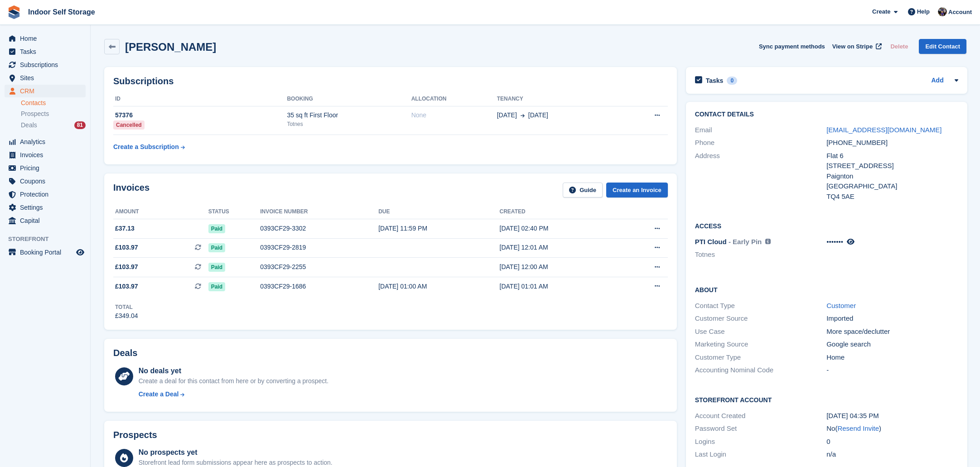 Image resolution: width=980 pixels, height=467 pixels. Describe the element at coordinates (826, 289) in the screenshot. I see `h2: About` at that location.